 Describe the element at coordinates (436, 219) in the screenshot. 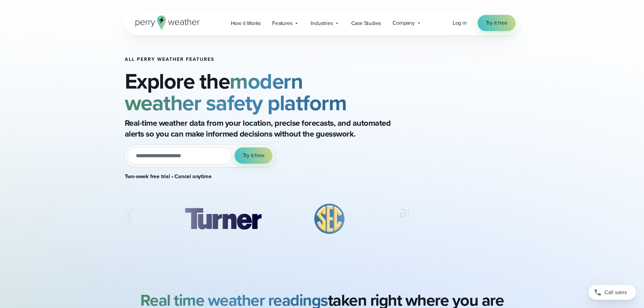

I see `div: 4 of 8` at that location.